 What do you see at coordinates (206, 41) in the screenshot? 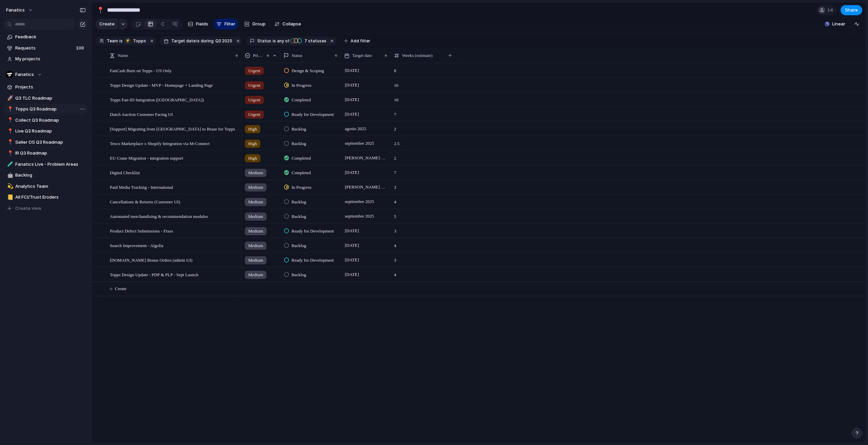
I see `button: isduring` at bounding box center [206, 41].